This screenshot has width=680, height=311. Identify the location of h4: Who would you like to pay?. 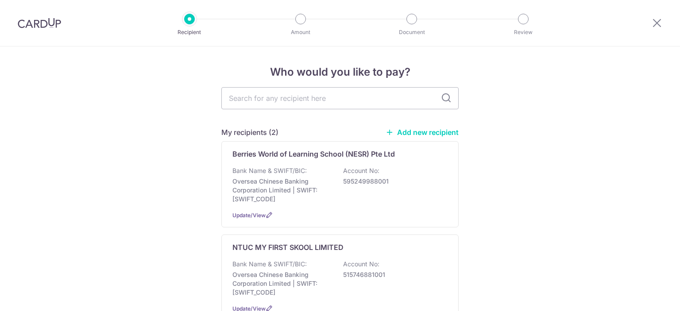
(340, 72).